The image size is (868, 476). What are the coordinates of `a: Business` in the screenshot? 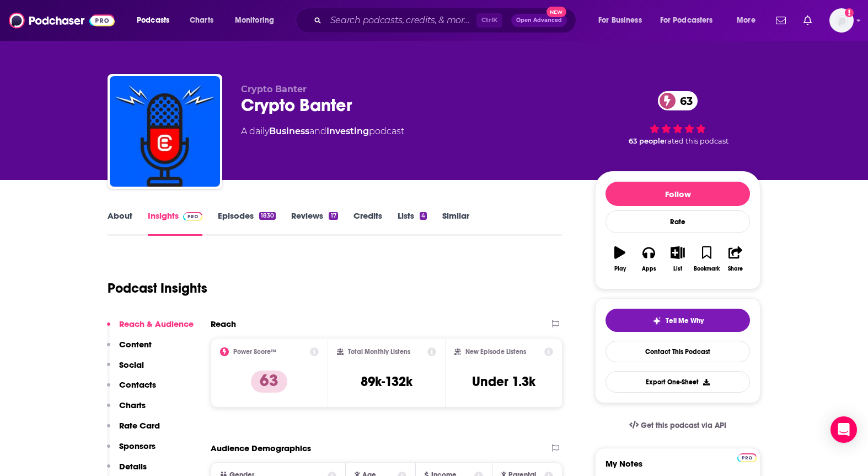 It's located at (289, 131).